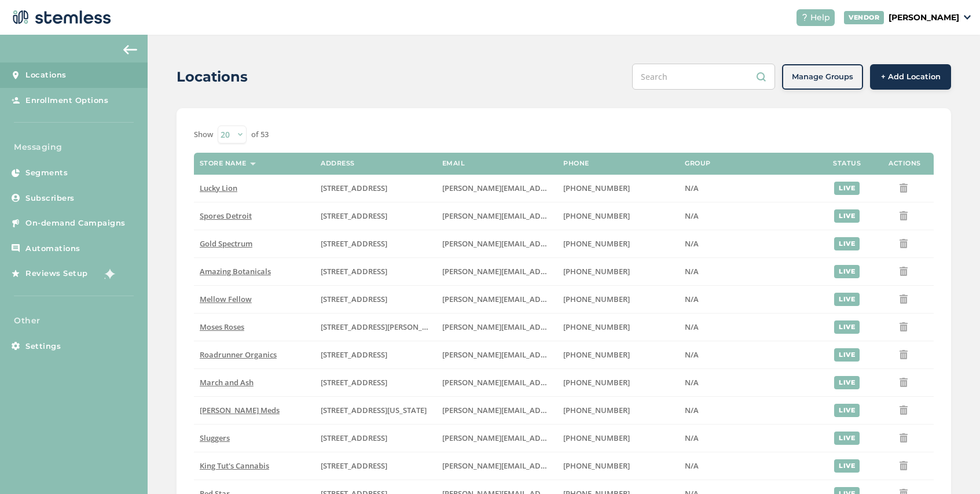 The height and width of the screenshot is (494, 980). Describe the element at coordinates (376, 216) in the screenshot. I see `label: 14114 Telegraph Road` at that location.